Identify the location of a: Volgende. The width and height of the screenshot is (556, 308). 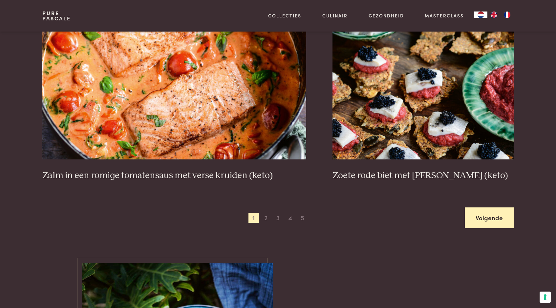
(489, 217).